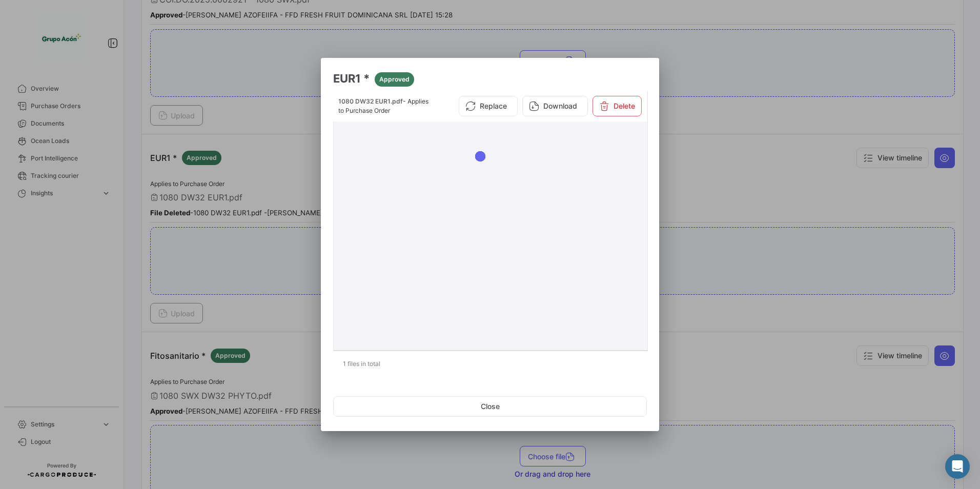 The width and height of the screenshot is (980, 489). Describe the element at coordinates (555, 106) in the screenshot. I see `button: Download` at that location.